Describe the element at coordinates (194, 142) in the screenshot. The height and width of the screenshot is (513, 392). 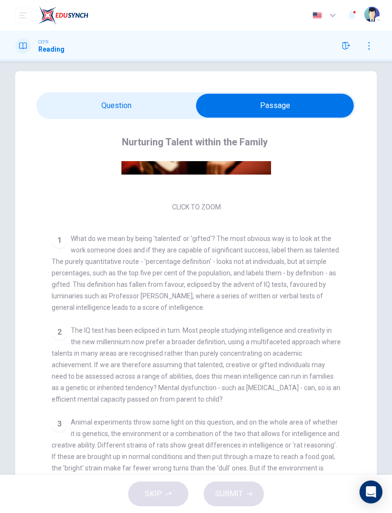
I see `h4: Nurturing Talent within the Family` at that location.